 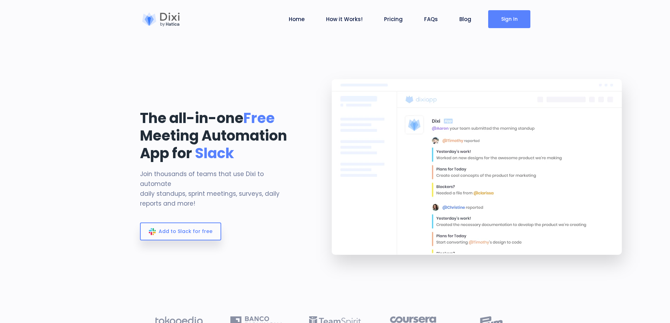 I want to click on a: Pricing, so click(x=393, y=19).